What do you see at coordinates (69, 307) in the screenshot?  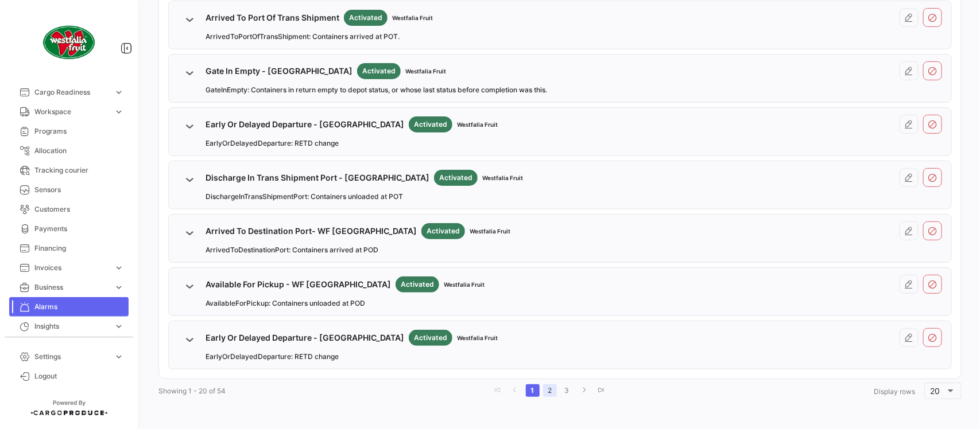 I see `a: Alarms` at bounding box center [69, 307].